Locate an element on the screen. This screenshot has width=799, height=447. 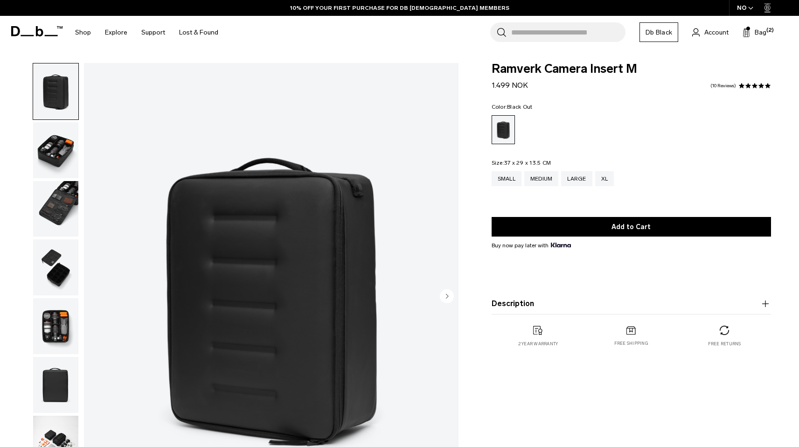
span: Buy now pay later with is located at coordinates (531, 245).